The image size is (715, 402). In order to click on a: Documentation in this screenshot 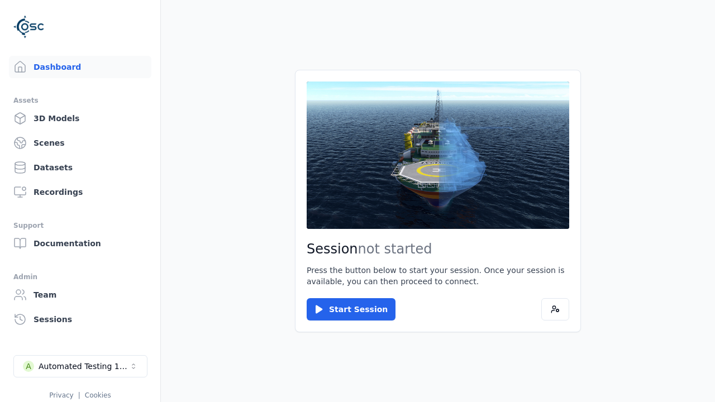, I will do `click(80, 243)`.